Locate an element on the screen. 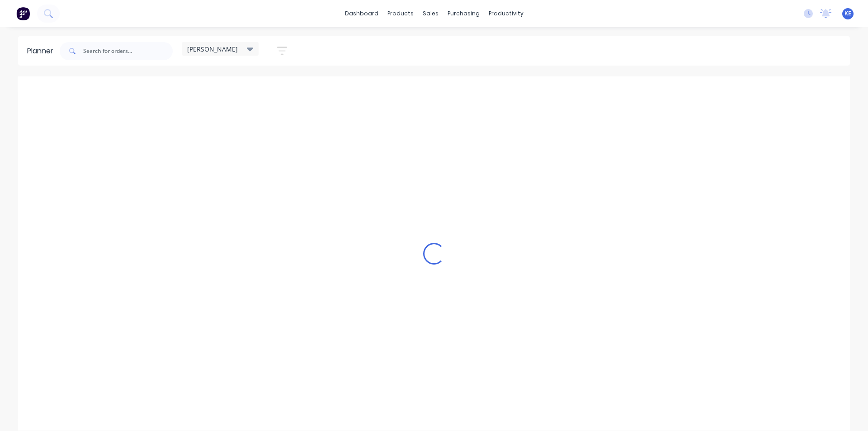 This screenshot has height=431, width=868. div: purchasing is located at coordinates (463, 14).